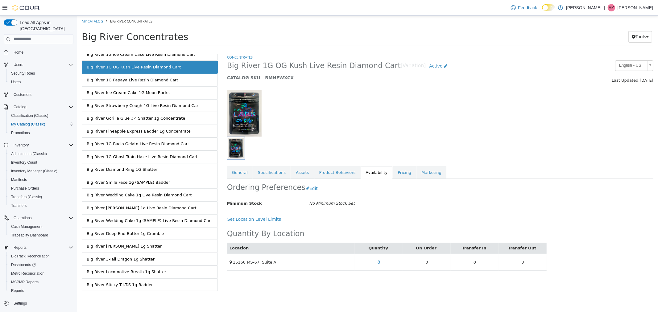 The width and height of the screenshot is (658, 312). What do you see at coordinates (41, 73) in the screenshot?
I see `span: Security Roles` at bounding box center [41, 73].